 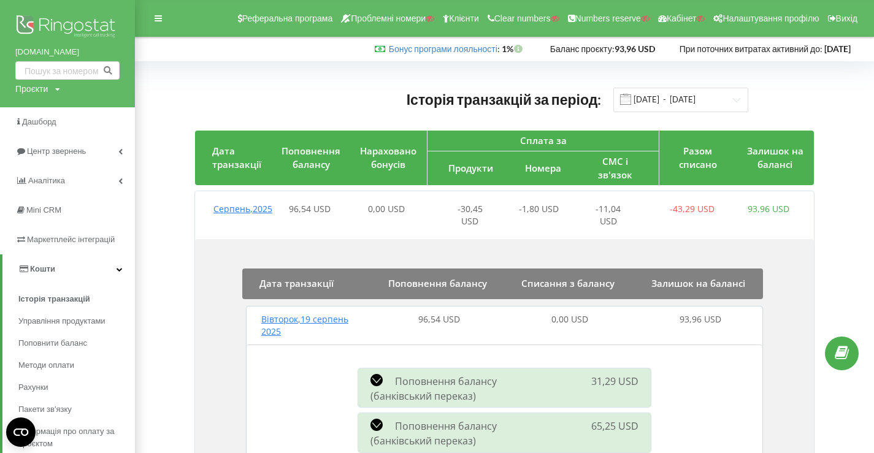 What do you see at coordinates (77, 366) in the screenshot?
I see `a: Методи оплати` at bounding box center [77, 366].